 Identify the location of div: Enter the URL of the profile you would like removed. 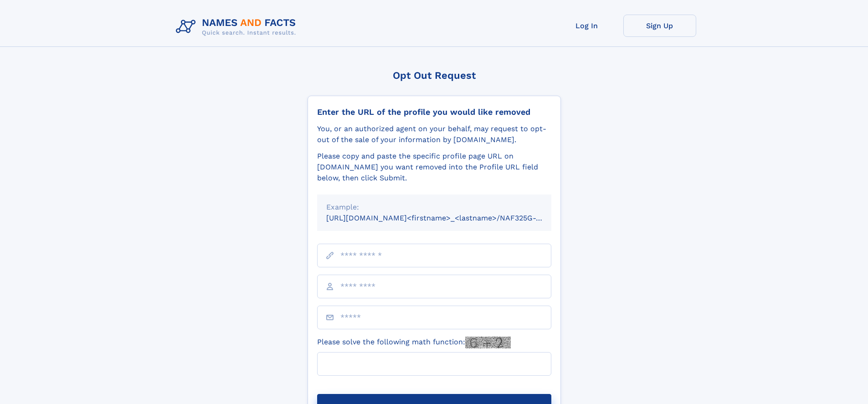
(434, 112).